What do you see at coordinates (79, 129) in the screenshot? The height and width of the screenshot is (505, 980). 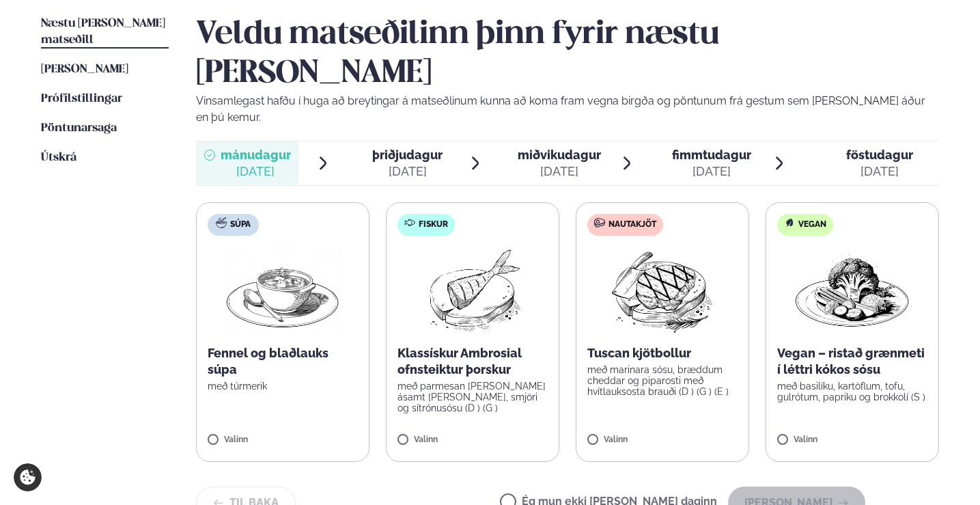 I see `a: Pöntunarsaga` at bounding box center [79, 129].